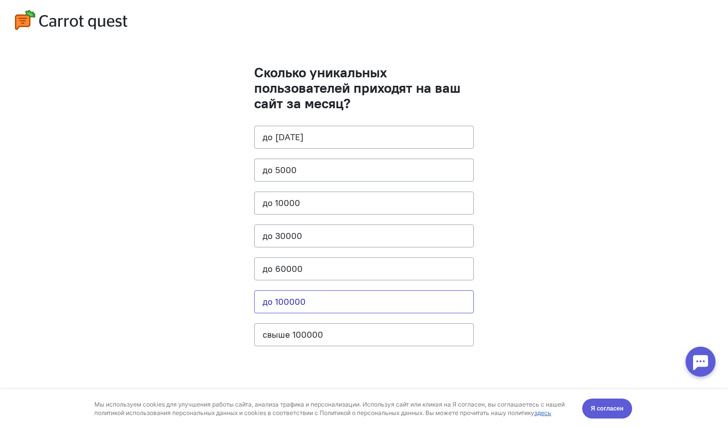  I want to click on span: Я согласен, so click(607, 19).